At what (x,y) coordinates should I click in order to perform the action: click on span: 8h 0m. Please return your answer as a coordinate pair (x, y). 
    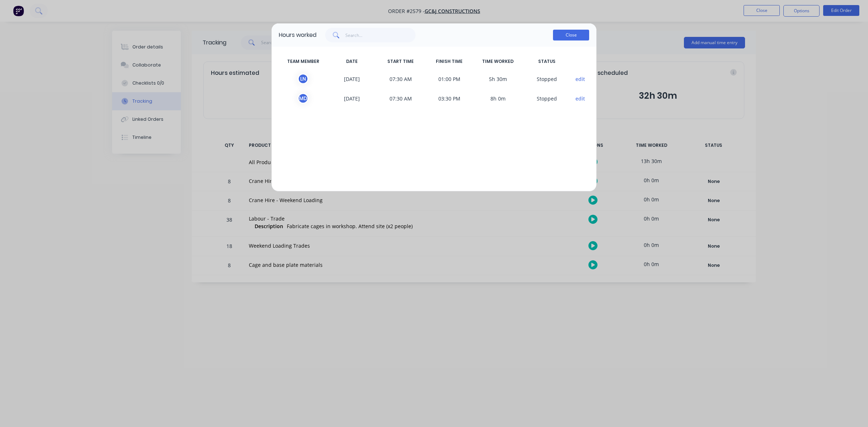
    Looking at the image, I should click on (498, 98).